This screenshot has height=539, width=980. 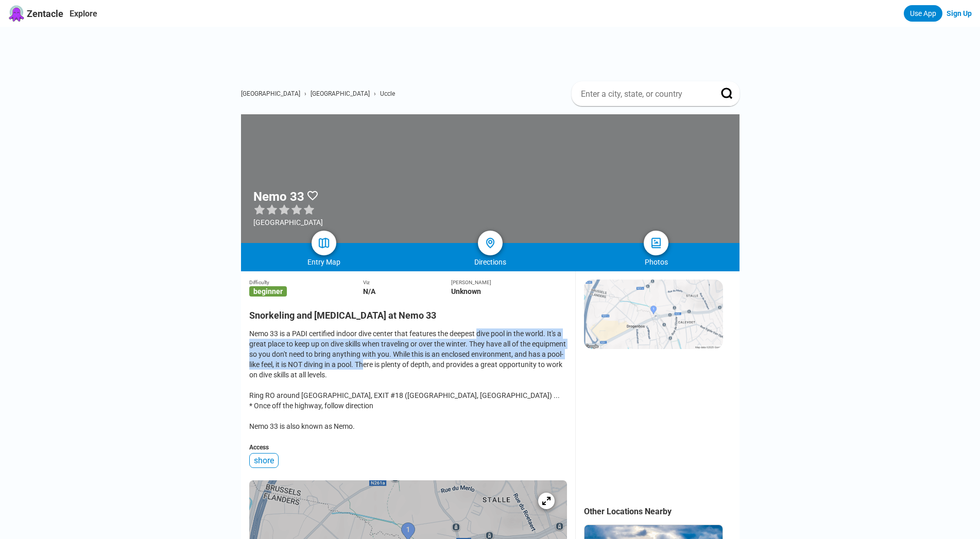 What do you see at coordinates (653, 314) in the screenshot?
I see `img: staticmap` at bounding box center [653, 314].